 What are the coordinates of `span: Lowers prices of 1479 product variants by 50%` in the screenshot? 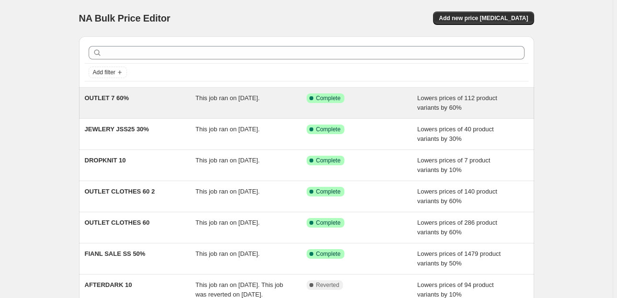 It's located at (459, 258).